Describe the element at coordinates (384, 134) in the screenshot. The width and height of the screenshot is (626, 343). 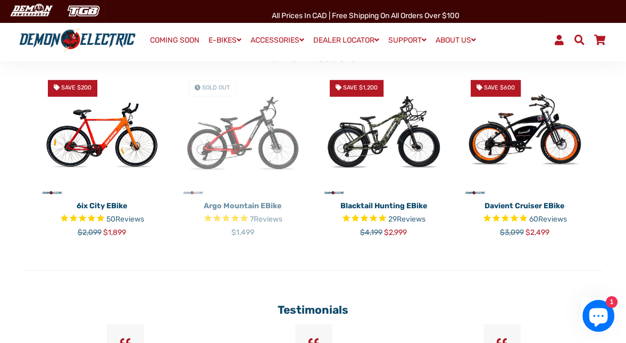
I see `img: Blacktail Hunting eBike - Demon Electric` at that location.